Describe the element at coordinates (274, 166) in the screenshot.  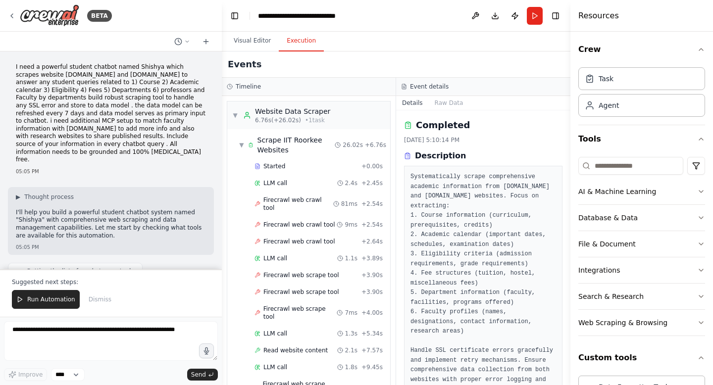
I see `span: Started` at that location.